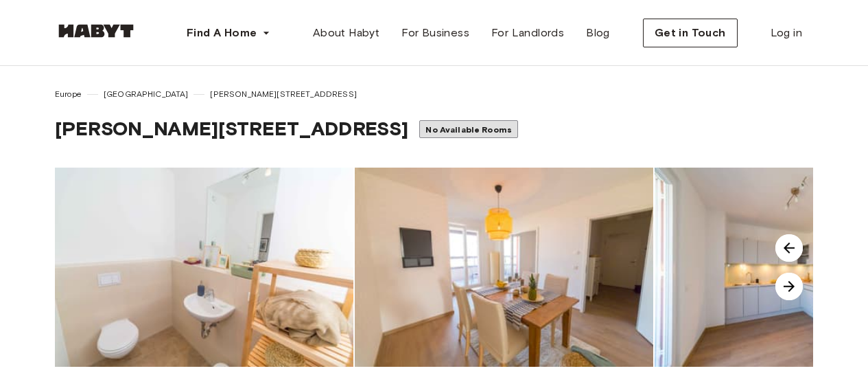 Image resolution: width=868 pixels, height=384 pixels. What do you see at coordinates (786, 33) in the screenshot?
I see `span: Log in` at bounding box center [786, 33].